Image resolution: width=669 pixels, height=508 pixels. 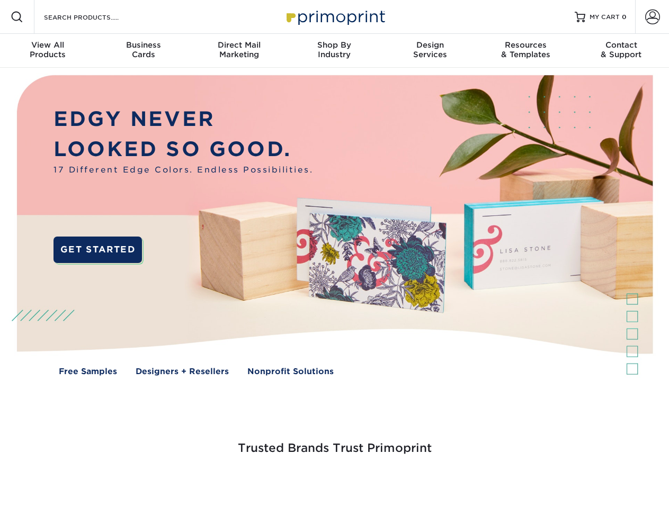 What do you see at coordinates (239, 51) in the screenshot?
I see `a: Direct MailMarketing` at bounding box center [239, 51].